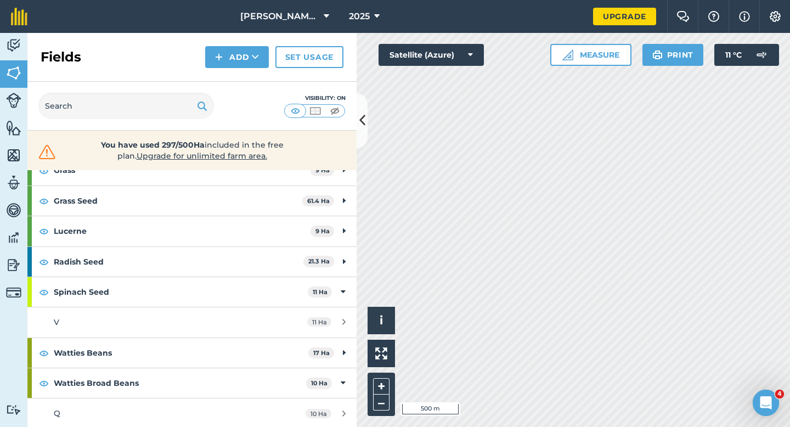 The image size is (790, 427). What do you see at coordinates (192, 201) in the screenshot?
I see `div: Grass Seed61.4 Ha` at bounding box center [192, 201].